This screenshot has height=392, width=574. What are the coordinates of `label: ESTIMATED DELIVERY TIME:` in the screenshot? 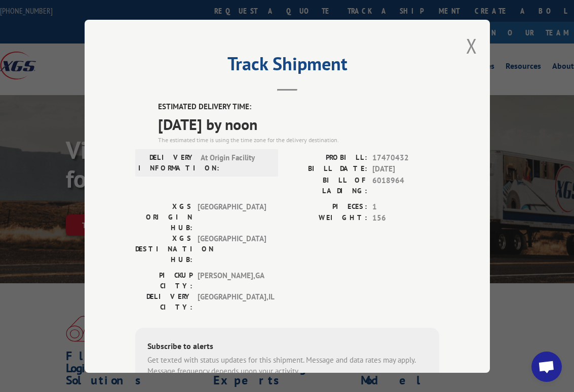 It's located at (298, 107).